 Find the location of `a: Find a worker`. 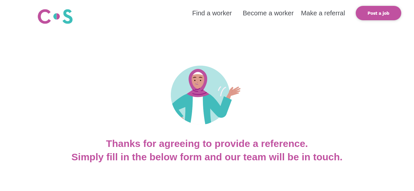

a: Find a worker is located at coordinates (212, 13).